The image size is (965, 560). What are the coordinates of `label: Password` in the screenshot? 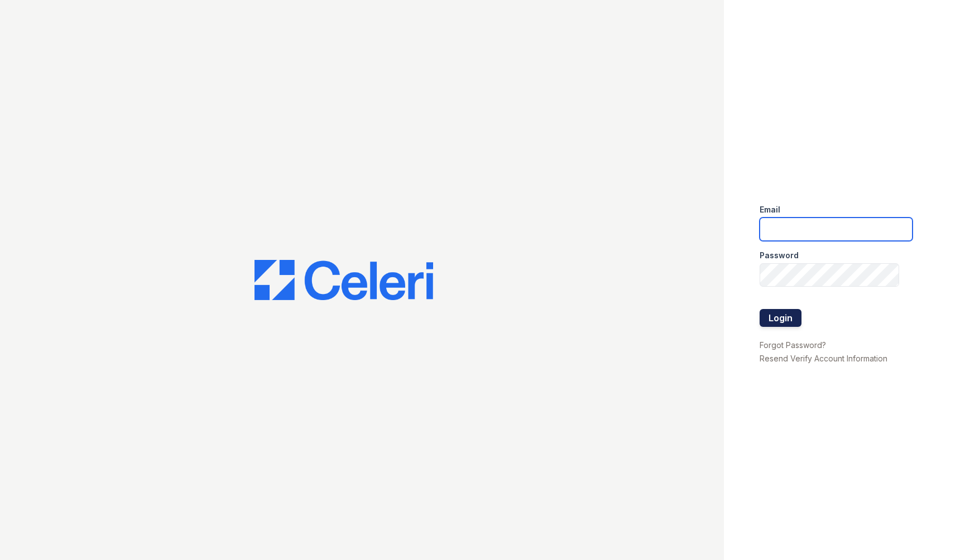 It's located at (779, 255).